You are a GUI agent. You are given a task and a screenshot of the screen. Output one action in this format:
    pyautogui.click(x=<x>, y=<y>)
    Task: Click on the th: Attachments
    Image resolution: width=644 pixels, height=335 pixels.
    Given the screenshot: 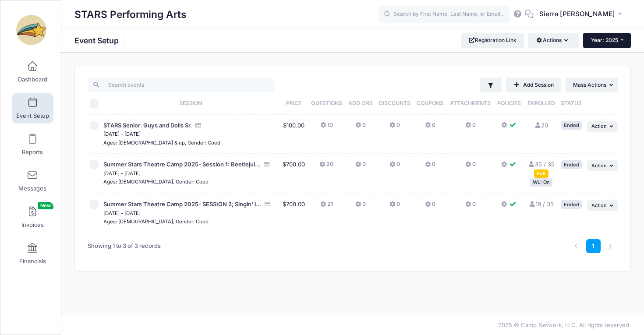 What is the action you would take?
    pyautogui.click(x=471, y=103)
    